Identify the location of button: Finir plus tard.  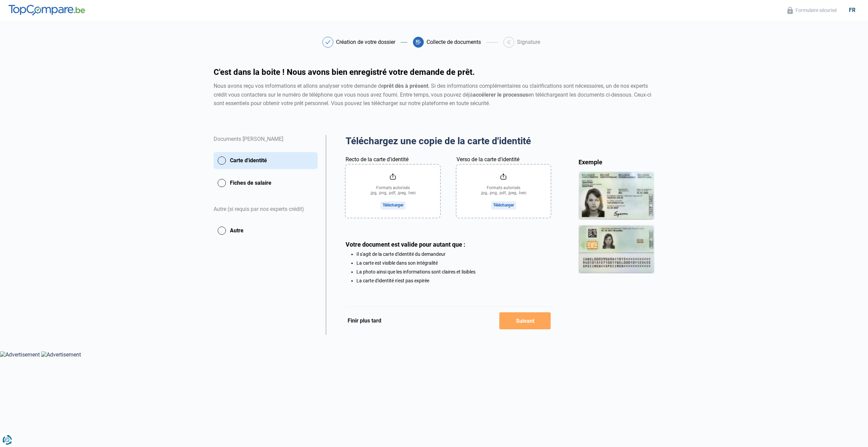
(364, 320).